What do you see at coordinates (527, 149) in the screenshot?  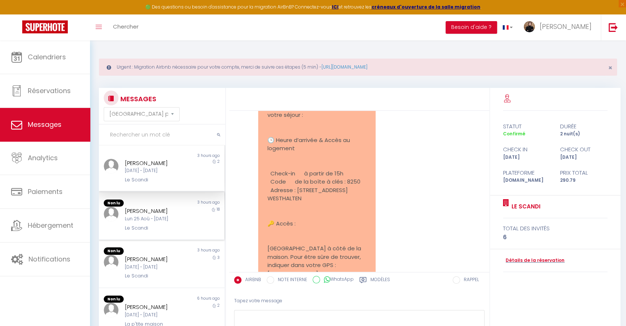 I see `div: check in` at bounding box center [527, 149].